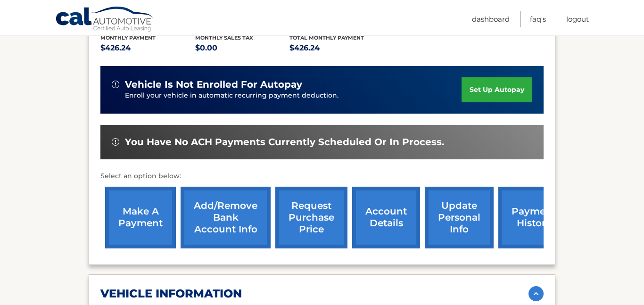 This screenshot has height=305, width=644. I want to click on a: make a payment, so click(140, 217).